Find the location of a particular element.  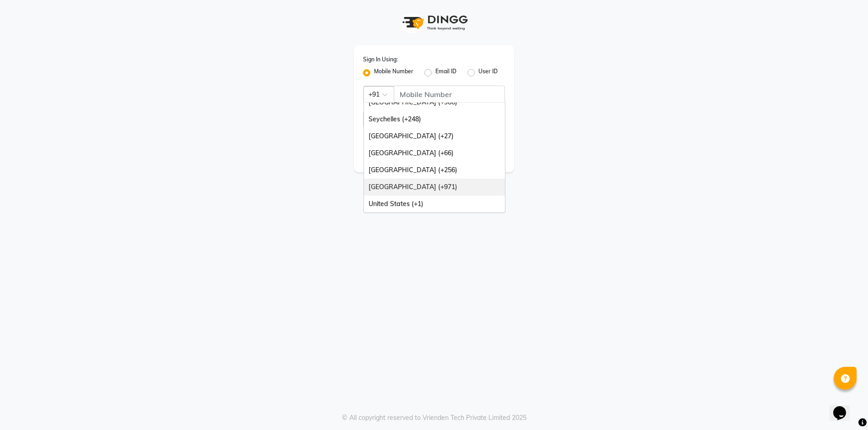

img: logo1.svg is located at coordinates (434, 23).